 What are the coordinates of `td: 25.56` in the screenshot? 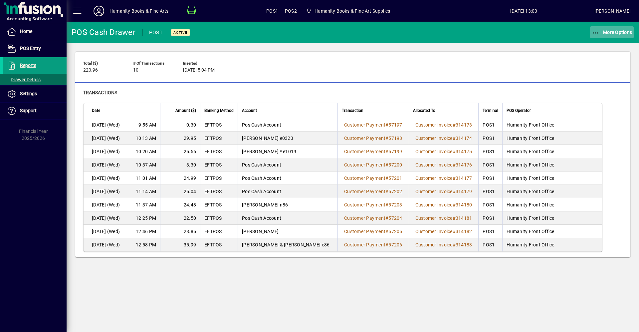 It's located at (180, 151).